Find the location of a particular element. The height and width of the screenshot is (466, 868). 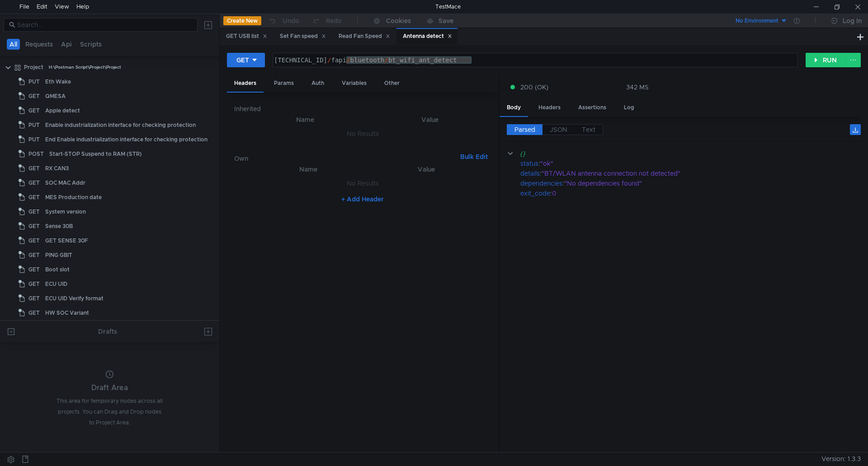

button: Create New is located at coordinates (242, 21).